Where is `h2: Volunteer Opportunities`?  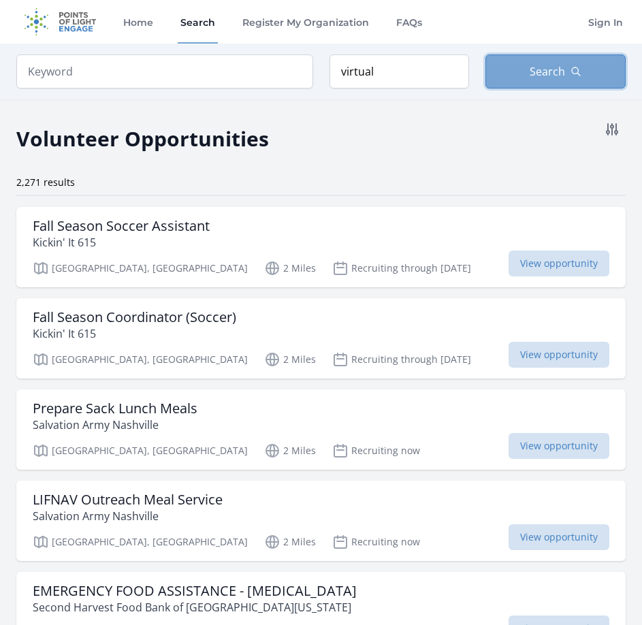
h2: Volunteer Opportunities is located at coordinates (142, 138).